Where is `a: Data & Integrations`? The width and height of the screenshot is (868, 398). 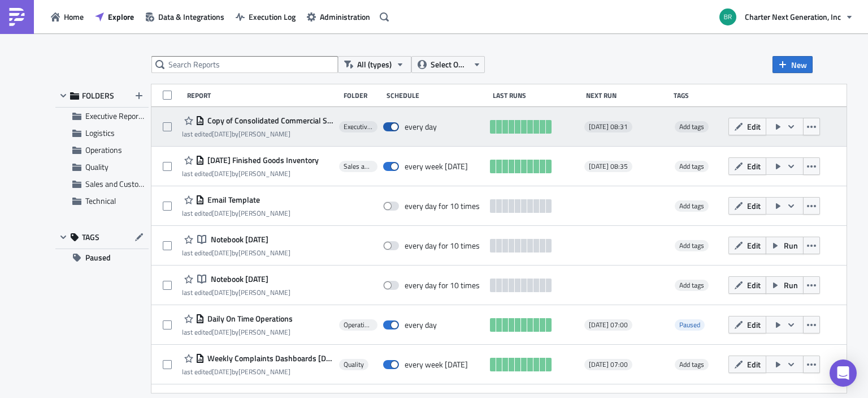 a: Data & Integrations is located at coordinates (185, 17).